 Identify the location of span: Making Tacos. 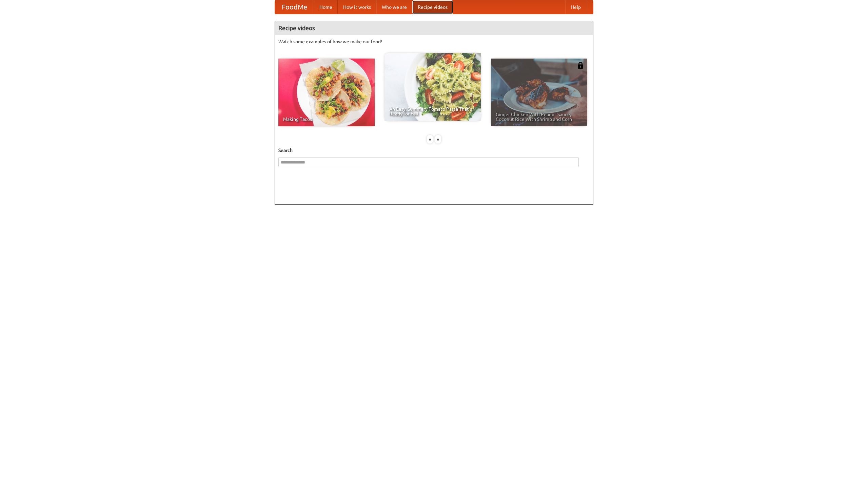
(327, 119).